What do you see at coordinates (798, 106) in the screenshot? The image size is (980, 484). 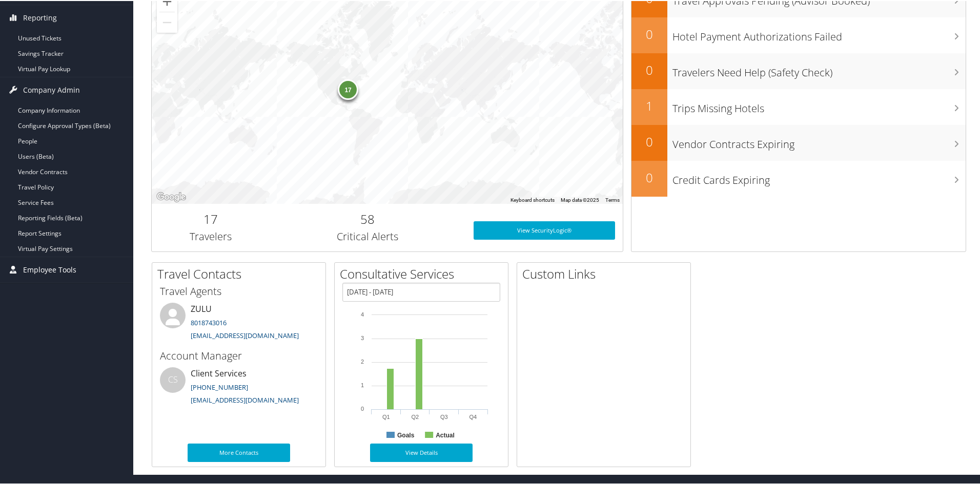 I see `a: 1Trips Missing Hotels` at bounding box center [798, 106].